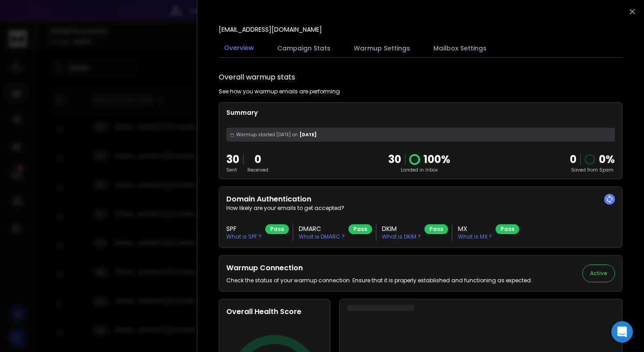 This screenshot has height=352, width=644. I want to click on p: What is MX ?, so click(475, 237).